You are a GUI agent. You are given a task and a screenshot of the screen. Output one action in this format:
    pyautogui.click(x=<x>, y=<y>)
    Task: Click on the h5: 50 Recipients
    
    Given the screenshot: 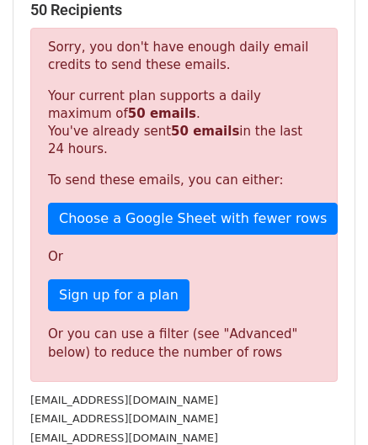 What is the action you would take?
    pyautogui.click(x=183, y=10)
    